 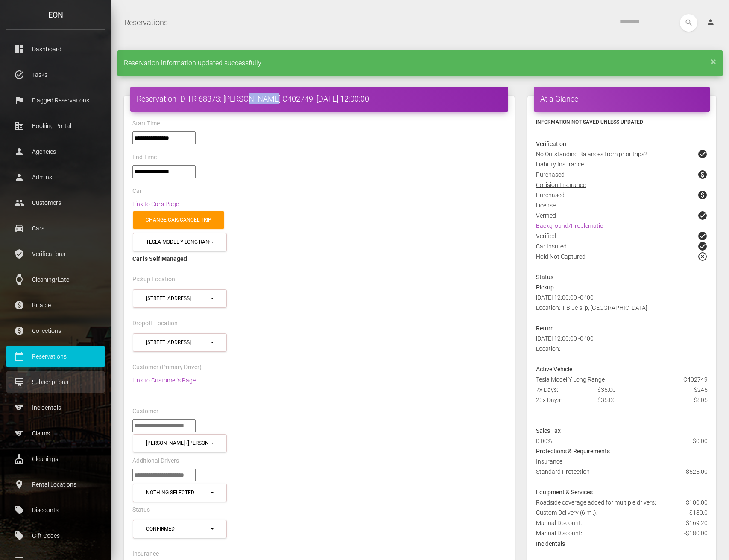 I want to click on a: watch Cleaning/Late, so click(x=55, y=280).